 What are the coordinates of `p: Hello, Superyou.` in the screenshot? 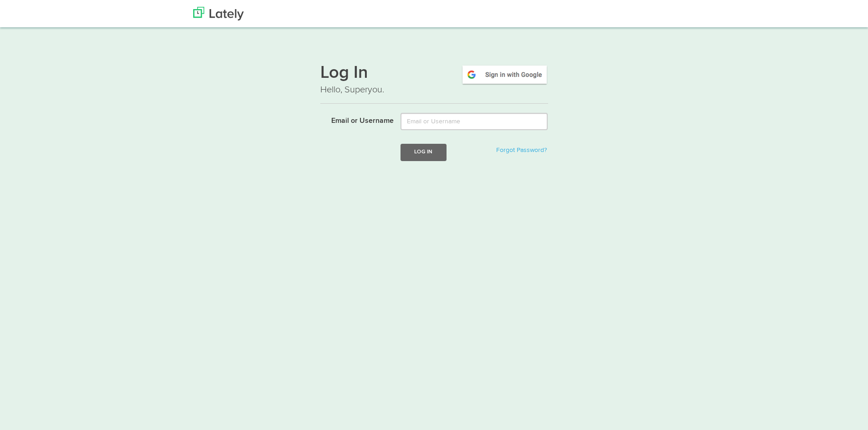 It's located at (434, 89).